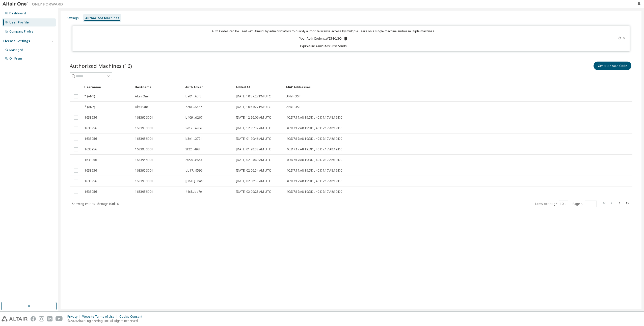 The width and height of the screenshot is (644, 326). Describe the element at coordinates (259, 87) in the screenshot. I see `div: Added At` at that location.